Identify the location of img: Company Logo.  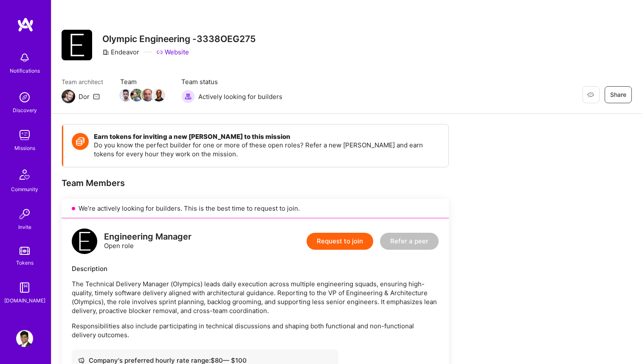
(77, 45).